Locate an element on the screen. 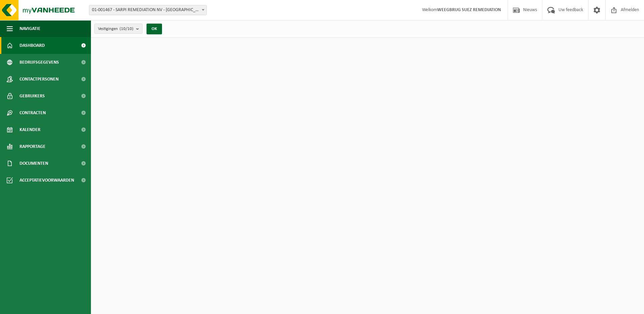 The image size is (644, 314). span: Gebruikers is located at coordinates (32, 96).